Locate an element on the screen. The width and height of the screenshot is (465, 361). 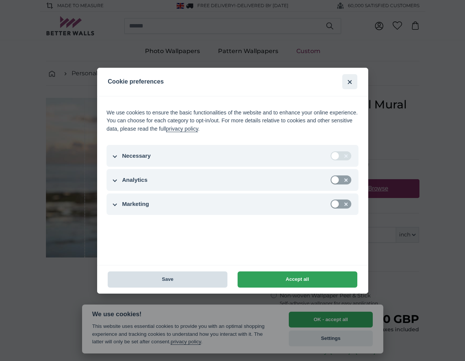
h2: Cookie preferences is located at coordinates (206, 82).